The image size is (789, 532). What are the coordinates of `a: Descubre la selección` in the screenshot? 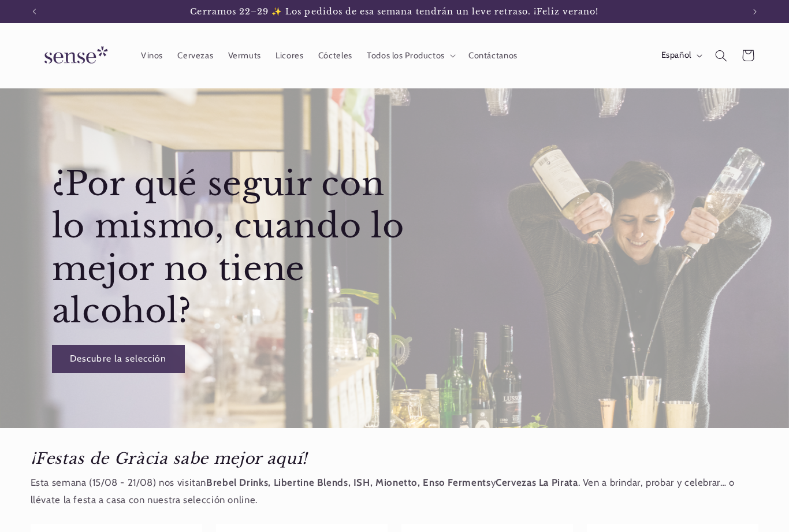 It's located at (118, 358).